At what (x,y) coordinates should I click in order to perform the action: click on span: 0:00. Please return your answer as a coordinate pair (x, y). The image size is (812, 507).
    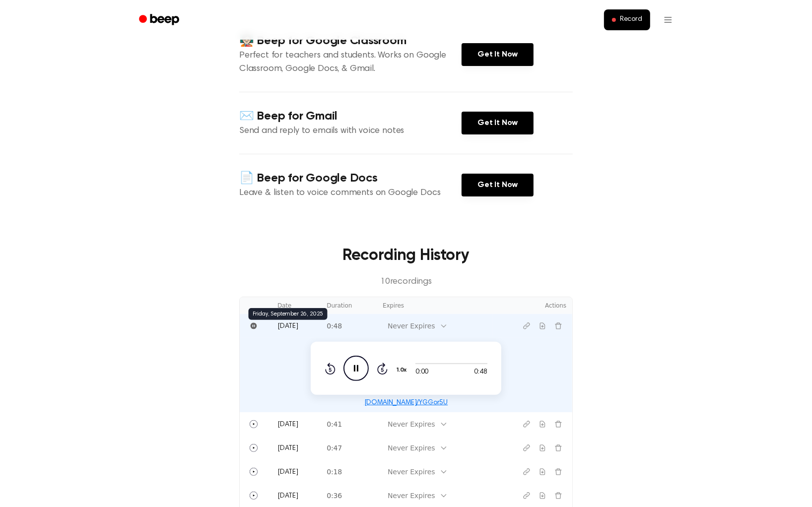
    Looking at the image, I should click on (422, 372).